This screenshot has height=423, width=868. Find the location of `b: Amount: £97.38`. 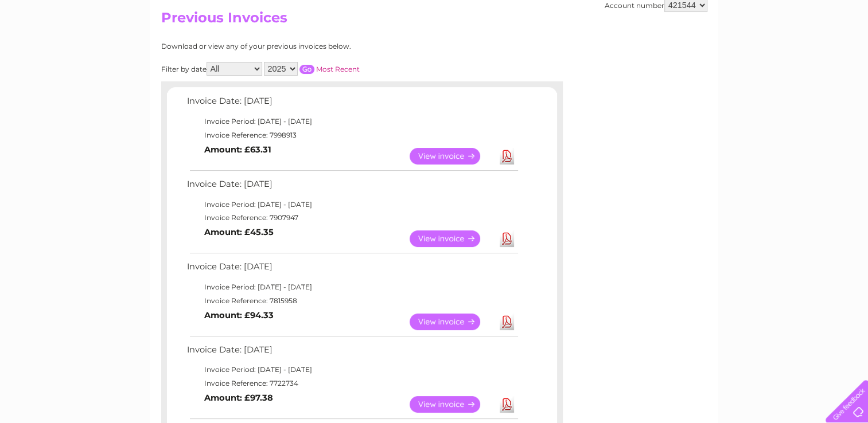

b: Amount: £97.38 is located at coordinates (239, 398).